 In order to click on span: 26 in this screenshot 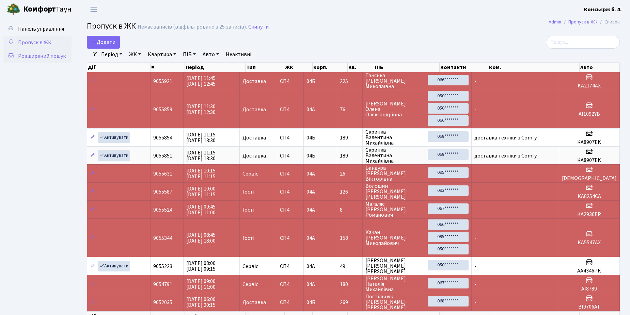, I will do `click(350, 174)`.